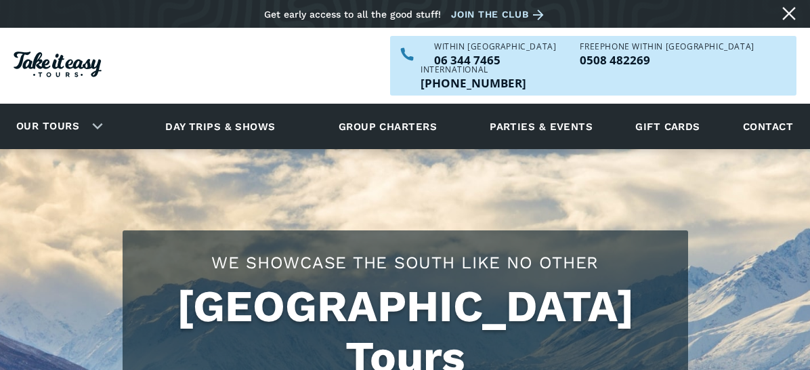  Describe the element at coordinates (405, 262) in the screenshot. I see `h2: We showcase the south like no other` at that location.